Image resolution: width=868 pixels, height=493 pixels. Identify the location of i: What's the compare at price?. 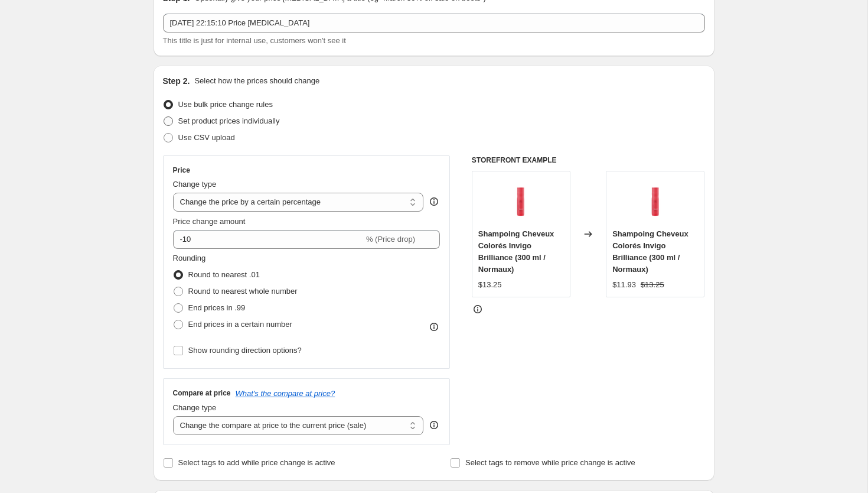
(285, 393).